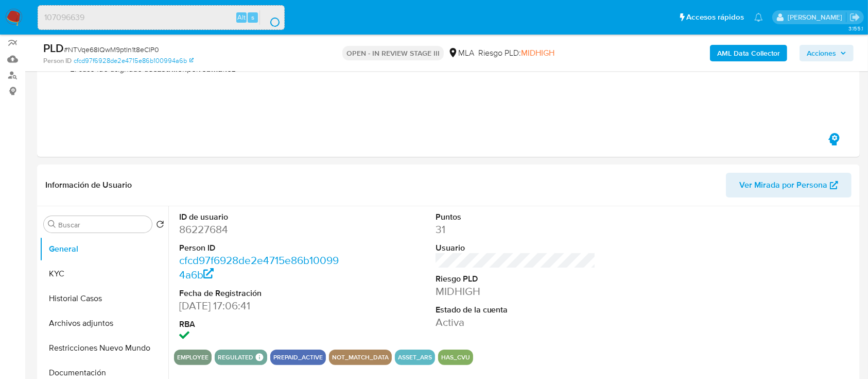 The image size is (868, 379). What do you see at coordinates (783, 185) in the screenshot?
I see `span: Ver Mirada por Persona` at bounding box center [783, 185].